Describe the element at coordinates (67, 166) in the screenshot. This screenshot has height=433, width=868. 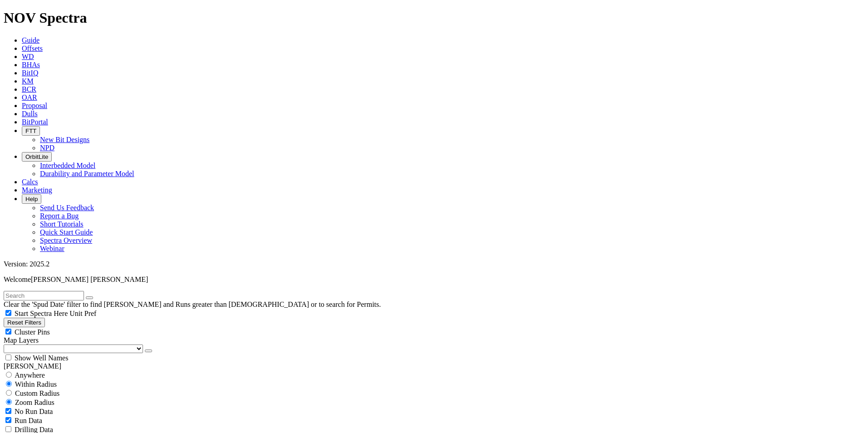
I see `a: Interbedded Model` at that location.